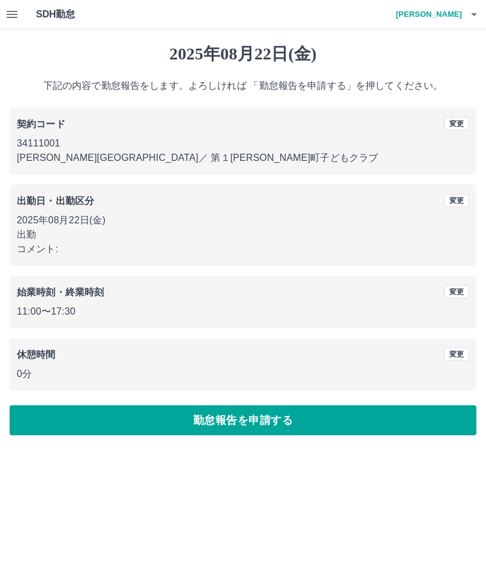  I want to click on p: 出勤, so click(243, 235).